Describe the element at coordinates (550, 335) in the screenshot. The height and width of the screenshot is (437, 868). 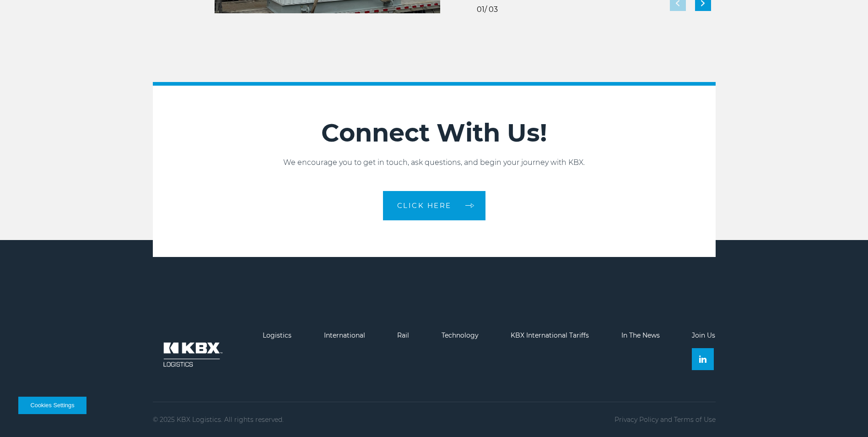
I see `a: KBX International Tariffs` at that location.